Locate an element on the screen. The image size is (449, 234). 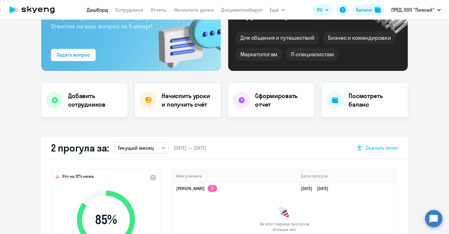
img: bg-img is located at coordinates (185, 36).